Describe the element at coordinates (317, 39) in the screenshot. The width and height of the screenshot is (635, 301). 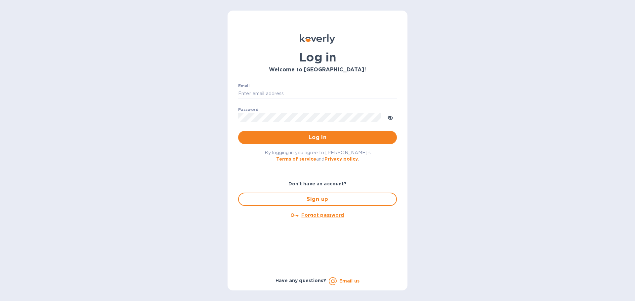
I see `img: Koverly` at that location.